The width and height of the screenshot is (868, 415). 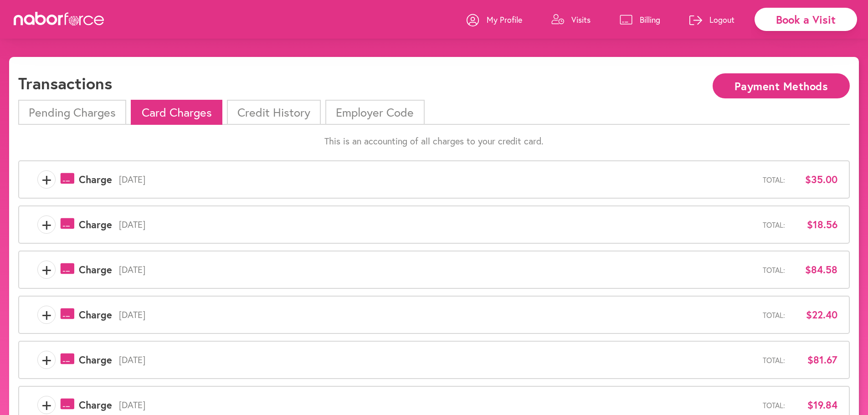 What do you see at coordinates (781, 86) in the screenshot?
I see `button: Payment Methods` at bounding box center [781, 86].